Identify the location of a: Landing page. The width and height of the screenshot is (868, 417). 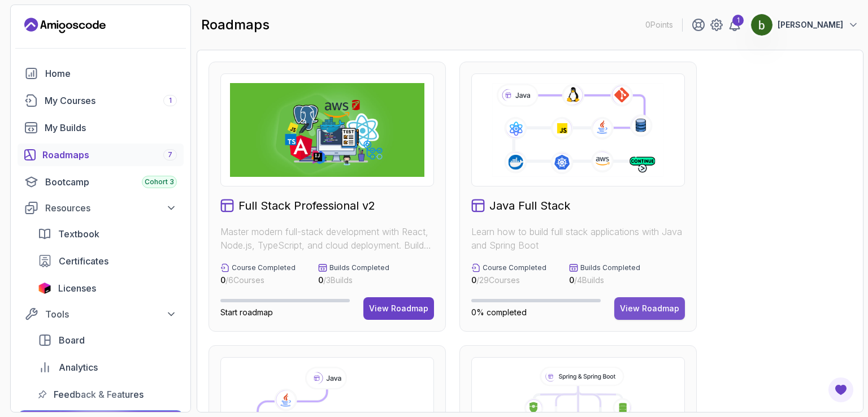
(65, 26).